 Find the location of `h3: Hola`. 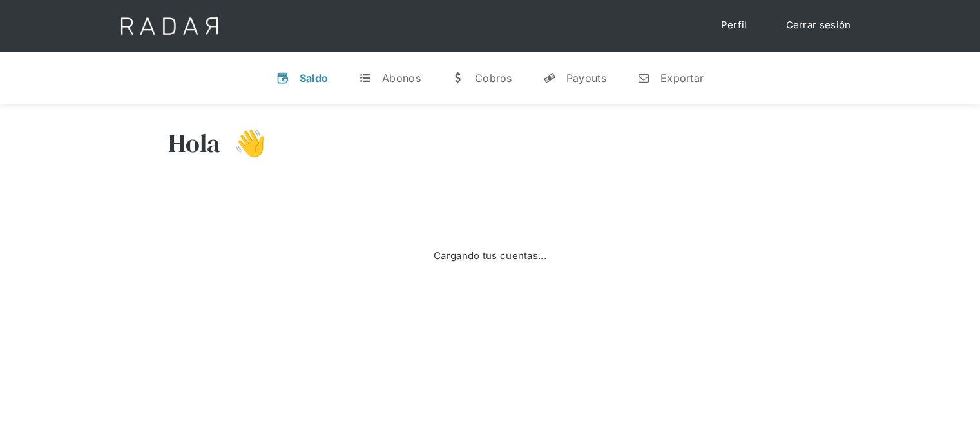

h3: Hola is located at coordinates (195, 143).